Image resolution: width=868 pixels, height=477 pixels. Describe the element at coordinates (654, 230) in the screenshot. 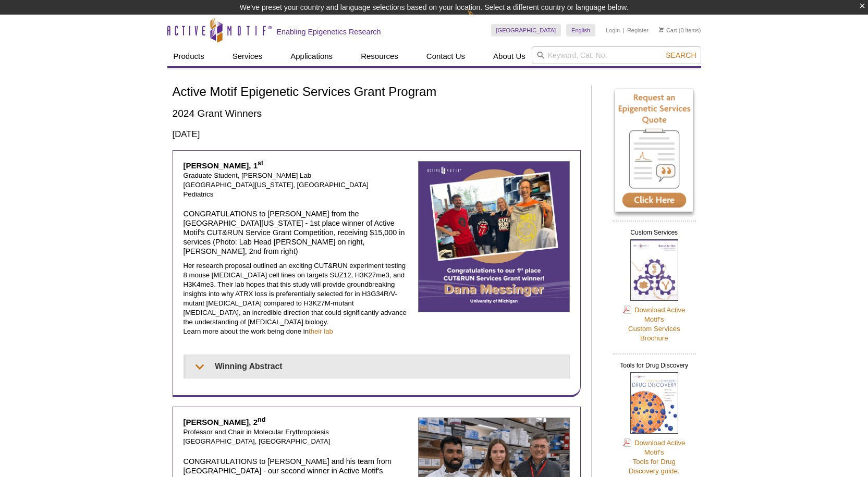

I see `h2: Custom Services` at that location.